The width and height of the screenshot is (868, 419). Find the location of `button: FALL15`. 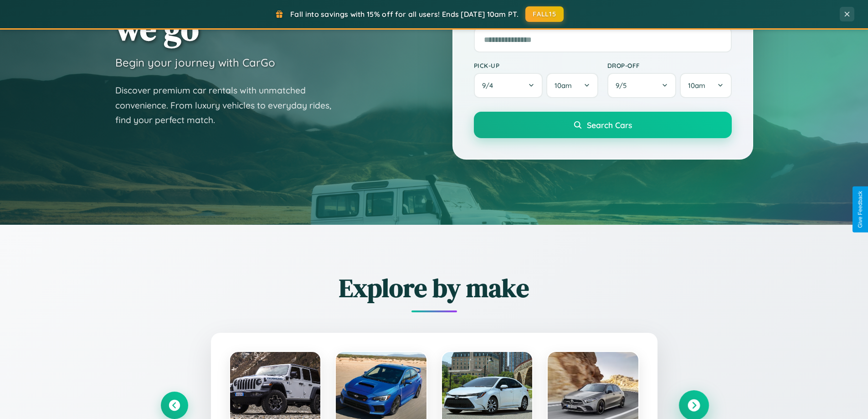

button: FALL15 is located at coordinates (545, 14).